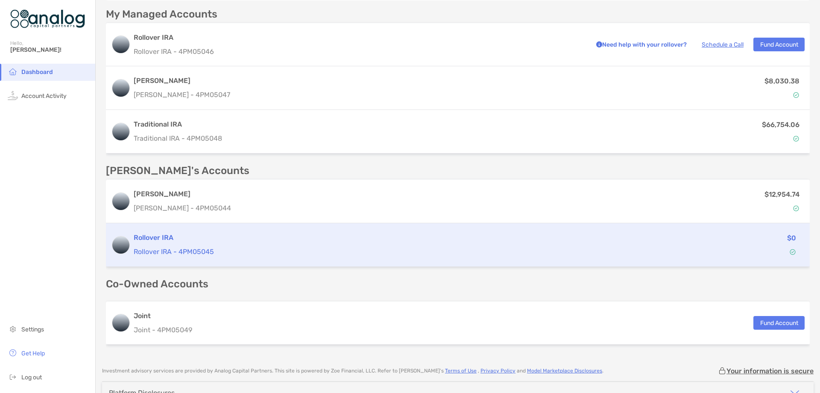  Describe the element at coordinates (792, 238) in the screenshot. I see `p: $0` at that location.